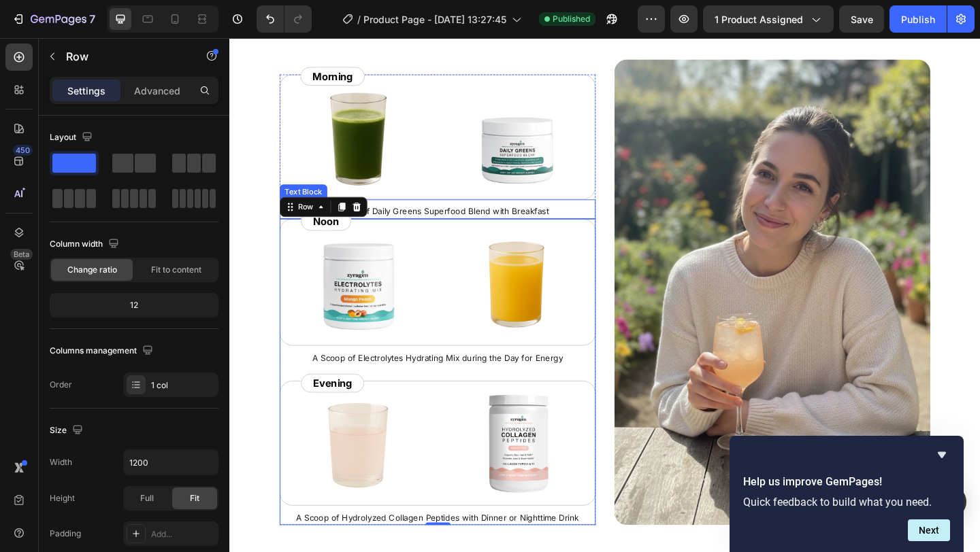  Describe the element at coordinates (847, 482) in the screenshot. I see `h2: Help us improve GemPages!` at that location.